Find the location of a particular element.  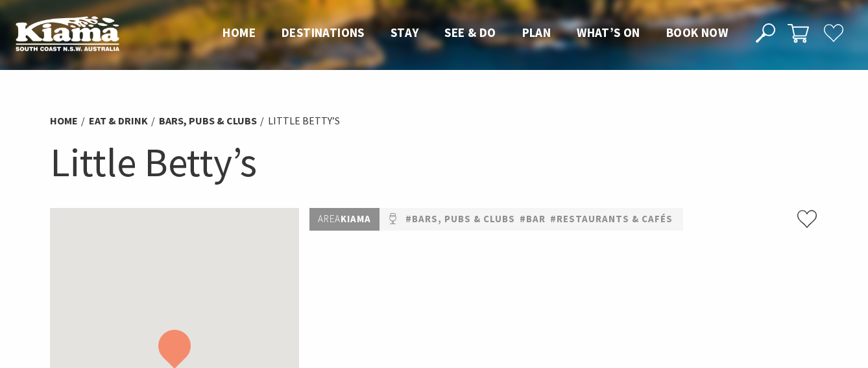

a: #bar is located at coordinates (533, 219).